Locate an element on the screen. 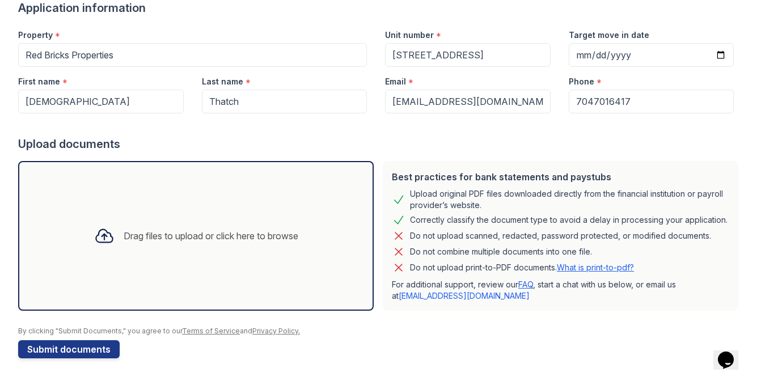 Image resolution: width=761 pixels, height=381 pixels. button: Submit documents is located at coordinates (69, 350).